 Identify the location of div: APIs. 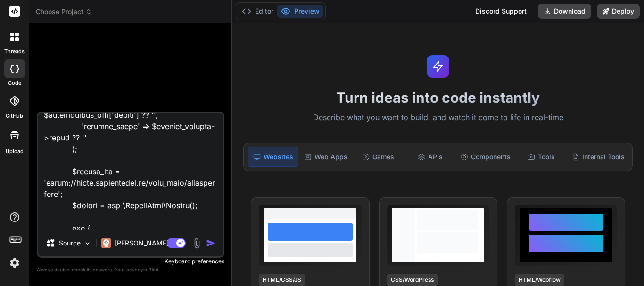
(430, 157).